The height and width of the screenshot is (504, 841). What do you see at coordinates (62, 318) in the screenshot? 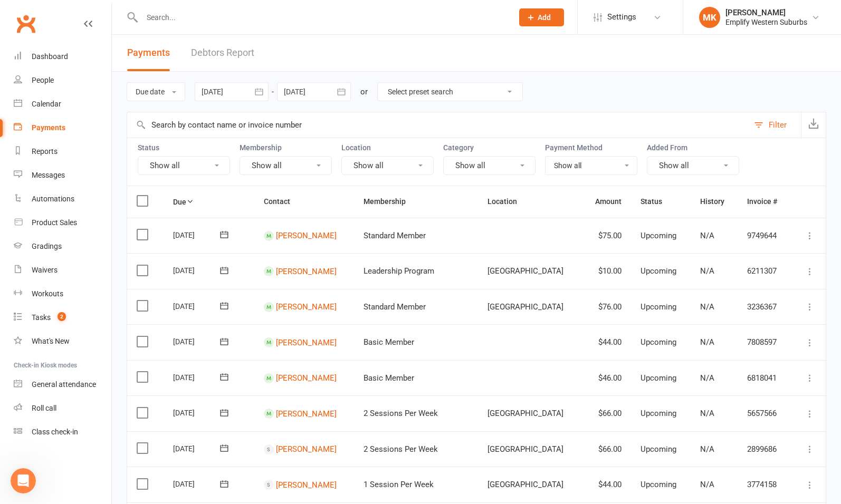
I see `a: Tasks 2` at bounding box center [62, 318].